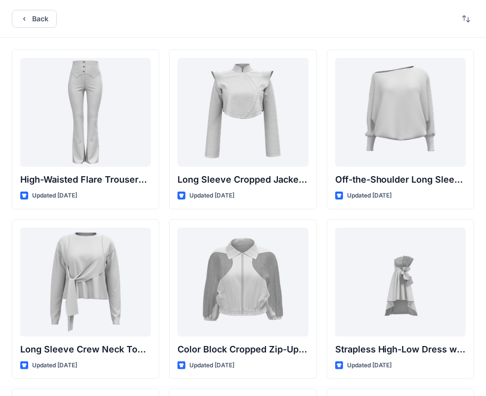 This screenshot has height=396, width=486. I want to click on a: High-Waisted Flare Trousers with Button Detail, so click(86, 112).